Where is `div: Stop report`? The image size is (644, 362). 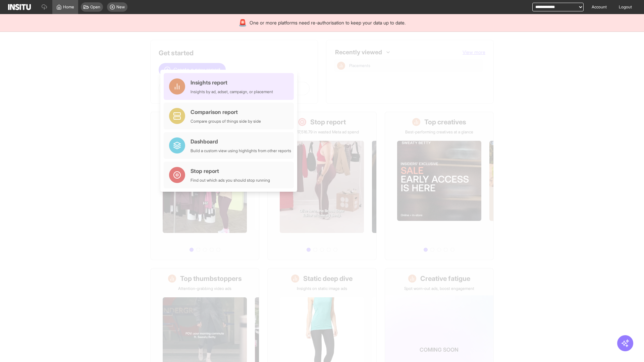 div: Stop report is located at coordinates (230, 171).